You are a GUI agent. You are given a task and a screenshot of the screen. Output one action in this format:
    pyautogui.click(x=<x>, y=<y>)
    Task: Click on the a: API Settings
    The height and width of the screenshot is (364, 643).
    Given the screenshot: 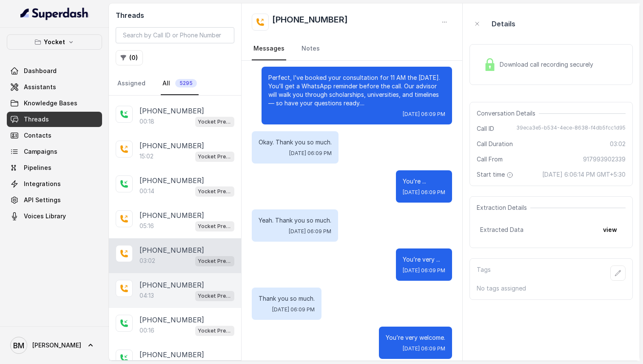 What is the action you would take?
    pyautogui.click(x=54, y=200)
    